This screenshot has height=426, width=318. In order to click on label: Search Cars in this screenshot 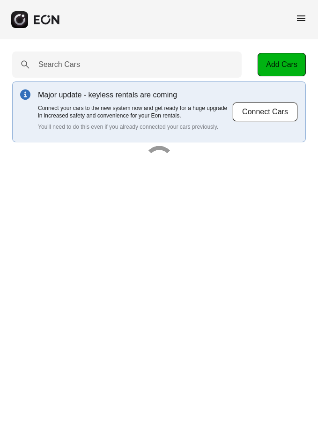, I will do `click(59, 65)`.